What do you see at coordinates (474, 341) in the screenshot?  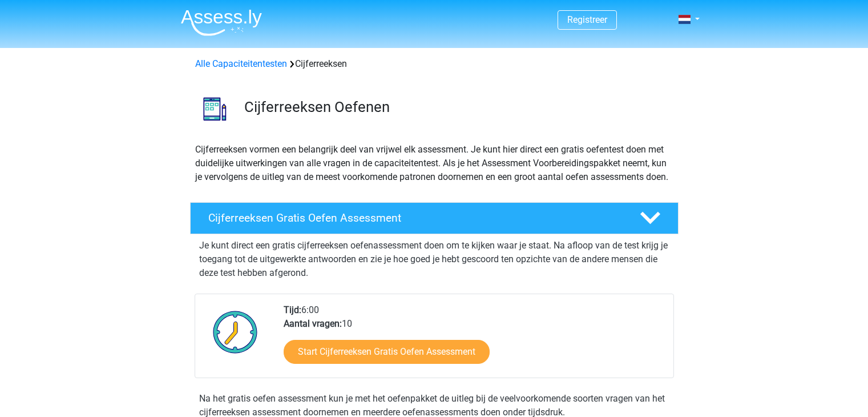 I see `div: 6:00 10` at bounding box center [474, 341].